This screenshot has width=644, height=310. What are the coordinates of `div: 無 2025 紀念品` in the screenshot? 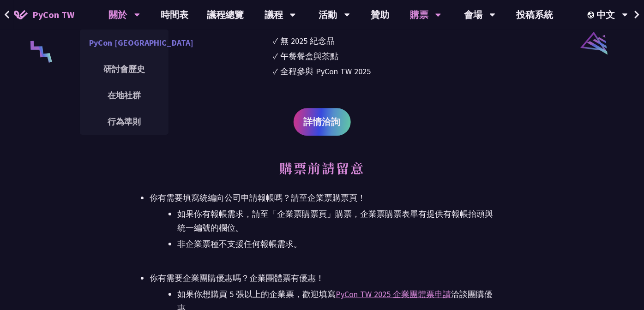 It's located at (308, 40).